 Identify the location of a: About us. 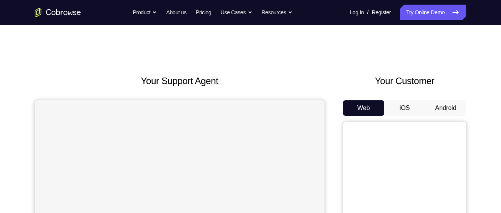
(176, 12).